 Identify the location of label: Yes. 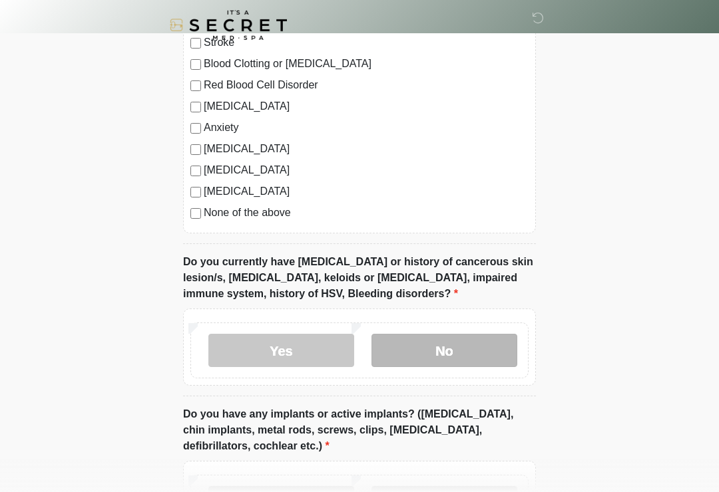
(281, 351).